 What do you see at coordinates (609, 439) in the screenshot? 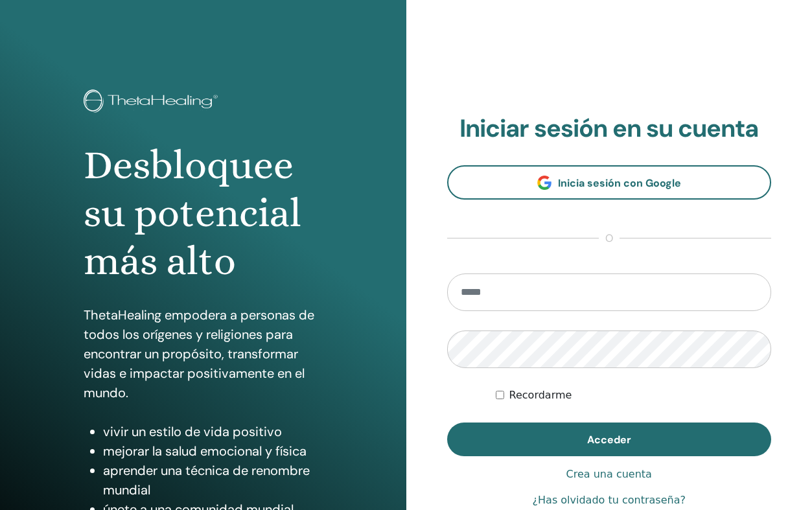
I see `span: Acceder` at bounding box center [609, 439].